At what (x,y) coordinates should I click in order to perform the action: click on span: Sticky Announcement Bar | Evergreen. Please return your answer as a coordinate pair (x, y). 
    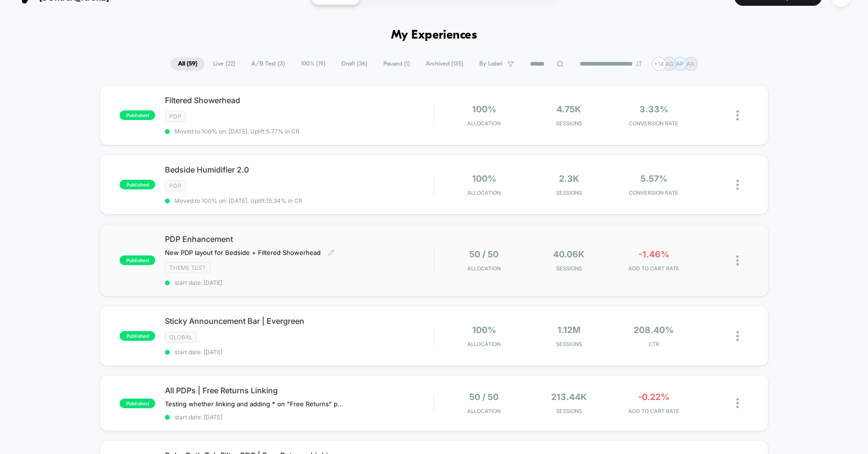
    Looking at the image, I should click on (299, 321).